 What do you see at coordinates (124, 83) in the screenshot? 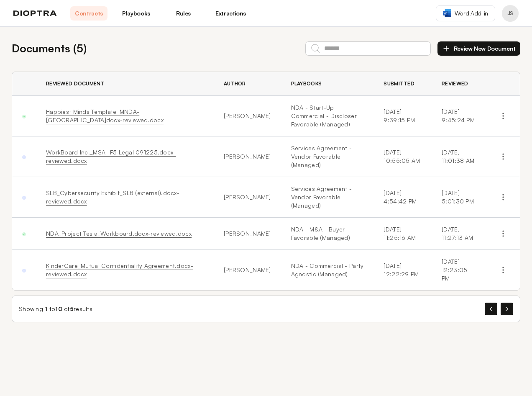
I see `th: Reviewed Document` at bounding box center [124, 83].